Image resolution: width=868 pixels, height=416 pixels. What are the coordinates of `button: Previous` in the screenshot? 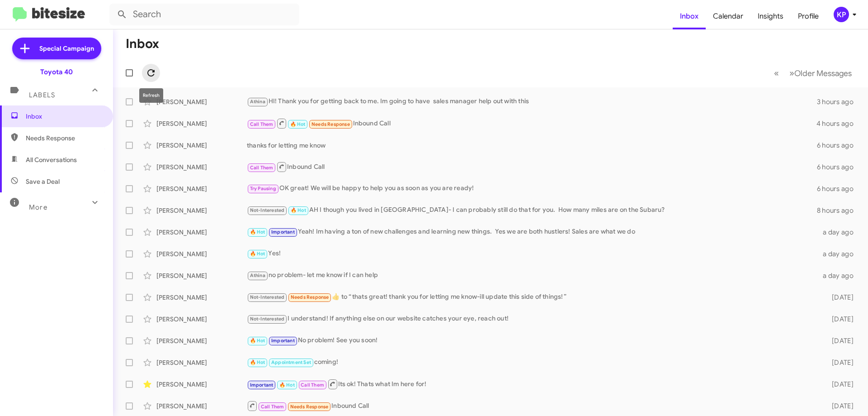 It's located at (776, 73).